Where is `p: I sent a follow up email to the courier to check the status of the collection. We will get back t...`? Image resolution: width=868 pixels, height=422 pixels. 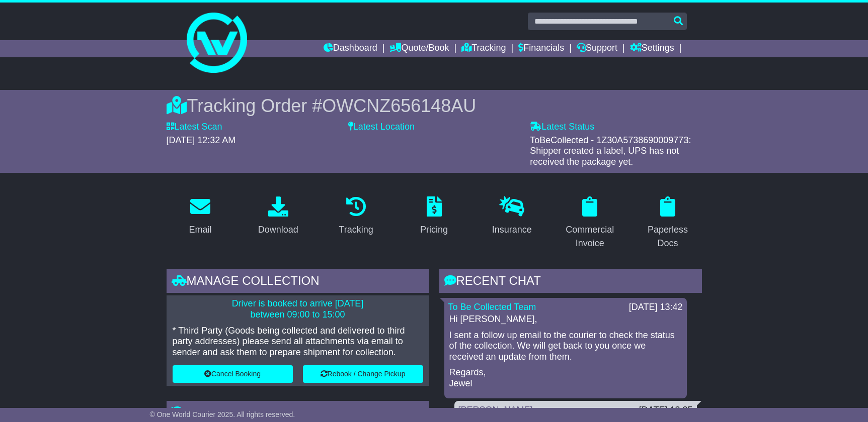
p: I sent a follow up email to the courier to check the status of the collection. We will get back t... is located at coordinates (566, 346).